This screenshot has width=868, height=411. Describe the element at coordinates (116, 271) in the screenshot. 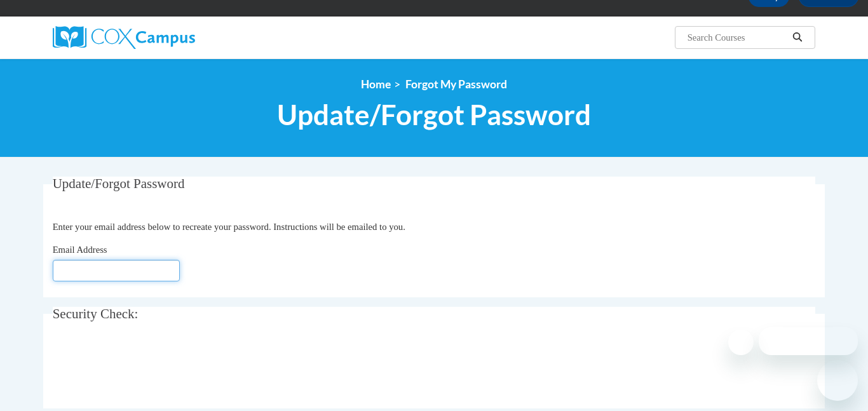

I see `input: Email` at that location.